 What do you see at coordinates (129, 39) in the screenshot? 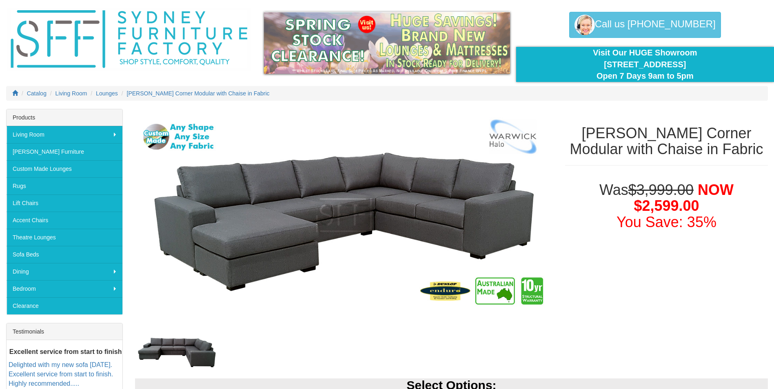
I see `img: Sydney Furniture Factory` at bounding box center [129, 39].